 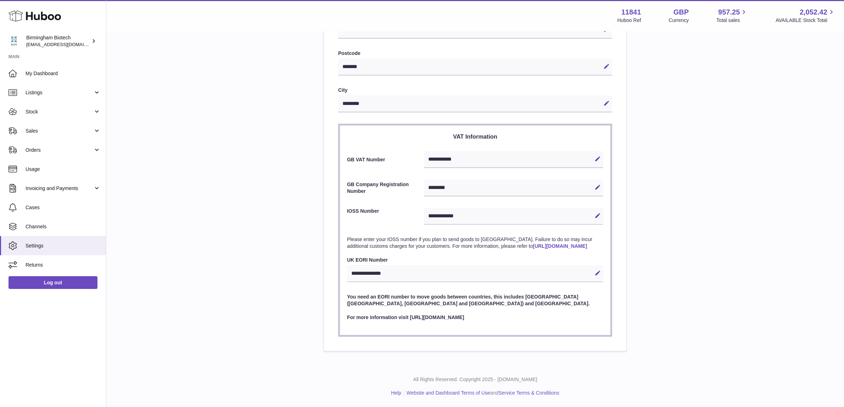 What do you see at coordinates (729, 12) in the screenshot?
I see `span: 957.25` at bounding box center [729, 12].